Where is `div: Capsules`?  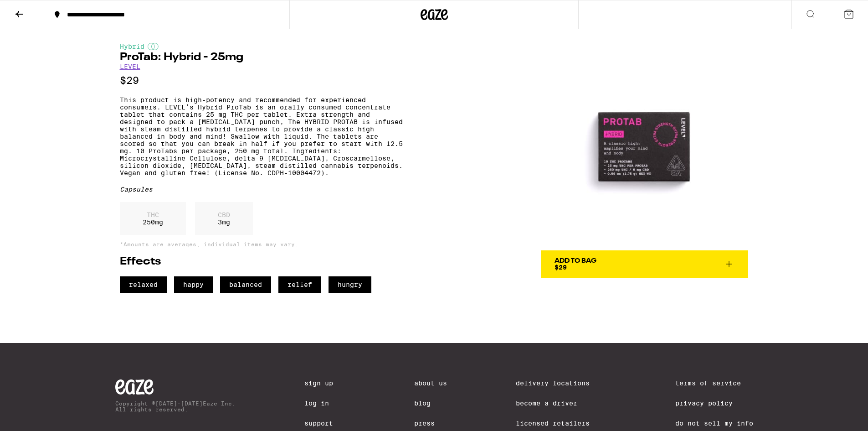 div: Capsules is located at coordinates (261, 189).